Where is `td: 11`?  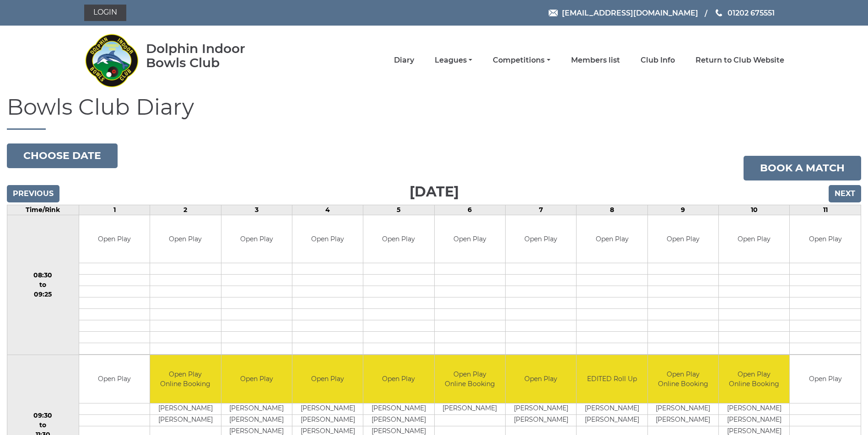
td: 11 is located at coordinates (825, 210).